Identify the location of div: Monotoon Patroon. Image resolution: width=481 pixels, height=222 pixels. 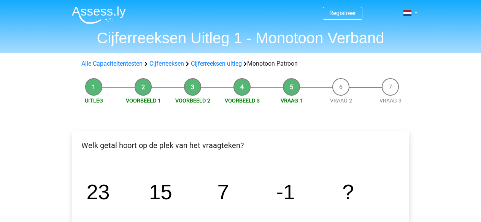
(240, 64).